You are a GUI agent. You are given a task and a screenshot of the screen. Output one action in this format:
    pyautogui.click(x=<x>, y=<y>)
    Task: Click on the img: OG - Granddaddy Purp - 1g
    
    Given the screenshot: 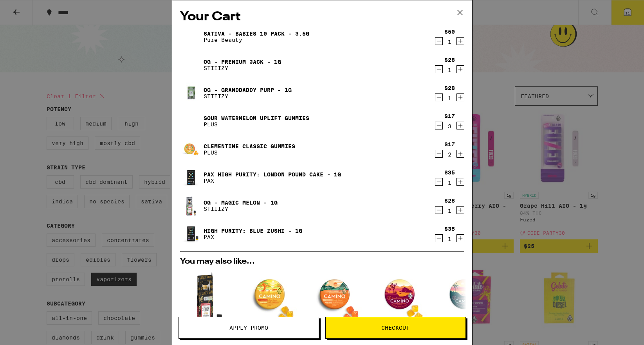 What is the action you would take?
    pyautogui.click(x=191, y=93)
    